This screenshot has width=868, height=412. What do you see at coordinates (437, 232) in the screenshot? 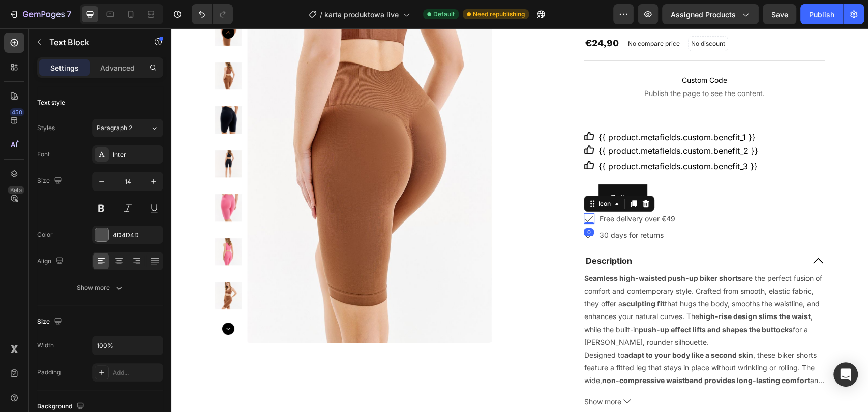
I see `p: Description` at bounding box center [437, 232].